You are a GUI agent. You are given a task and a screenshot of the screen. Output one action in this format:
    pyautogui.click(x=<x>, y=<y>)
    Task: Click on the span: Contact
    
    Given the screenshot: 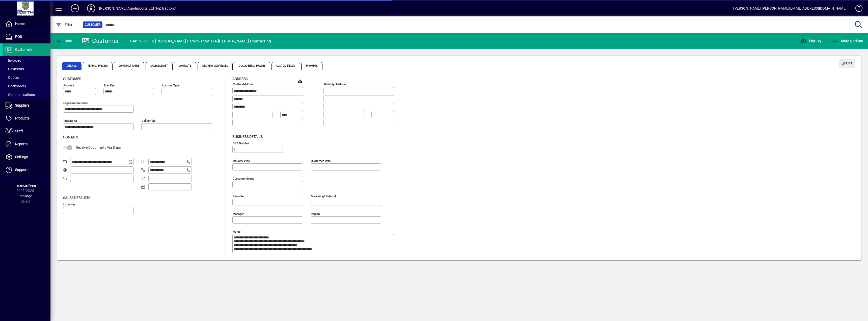 What is the action you would take?
    pyautogui.click(x=71, y=137)
    